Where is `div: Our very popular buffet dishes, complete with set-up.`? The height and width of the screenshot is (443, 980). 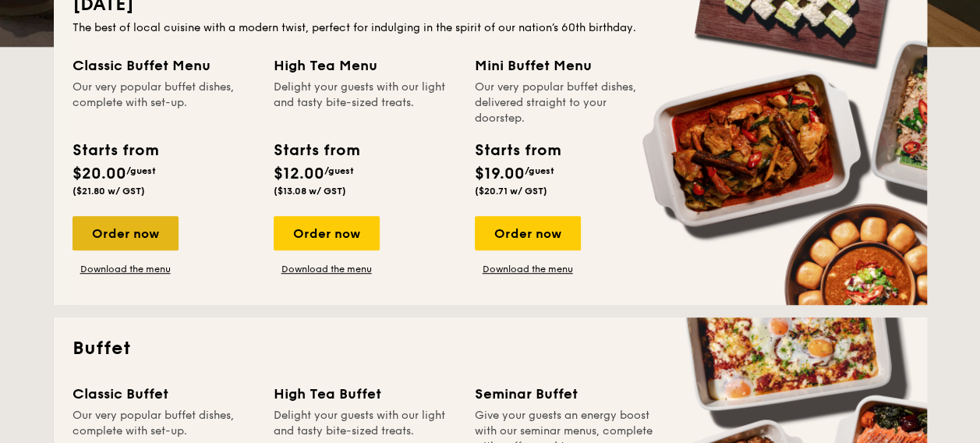 div: Our very popular buffet dishes, complete with set-up. is located at coordinates (164, 103).